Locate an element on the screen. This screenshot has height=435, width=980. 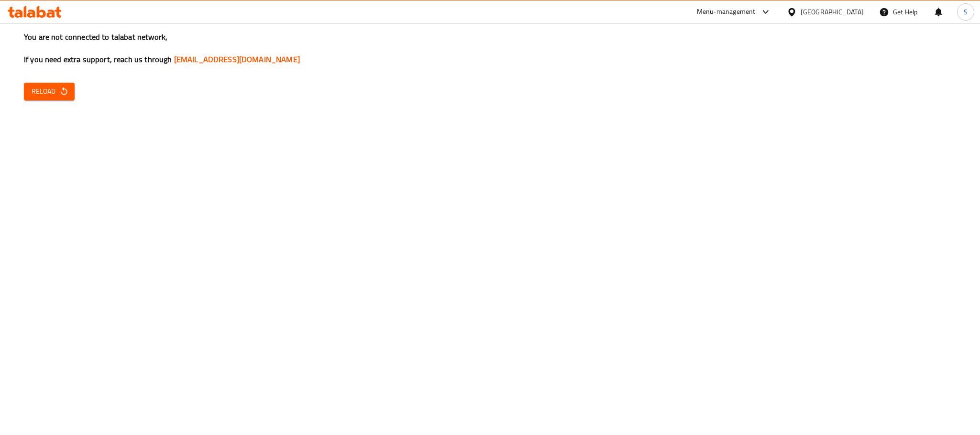
button: Reload is located at coordinates (49, 91).